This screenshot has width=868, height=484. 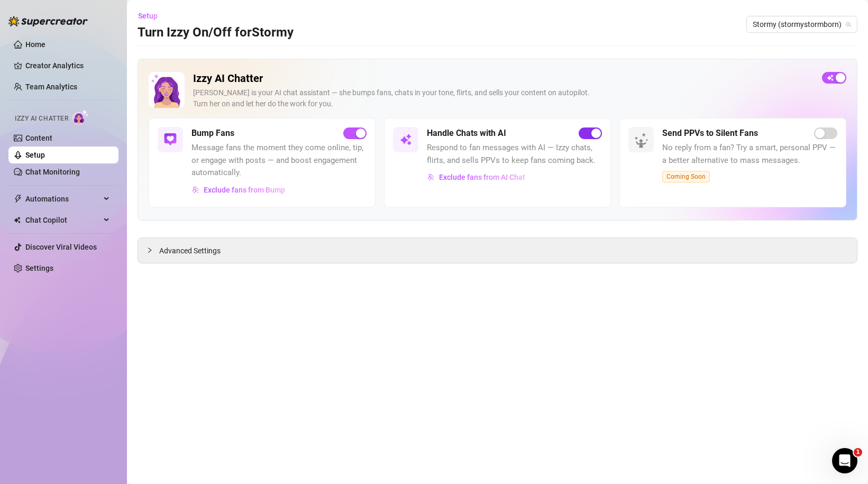 I want to click on a: Settings, so click(x=39, y=268).